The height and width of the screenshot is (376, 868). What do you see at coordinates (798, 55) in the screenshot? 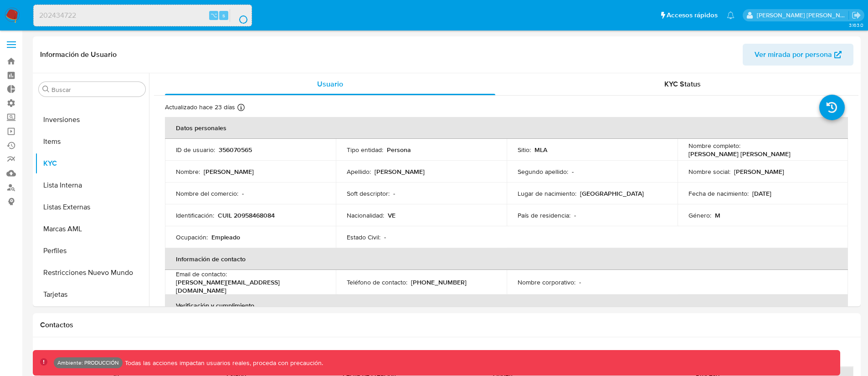
I see `button: Ver mirada por persona` at bounding box center [798, 55].